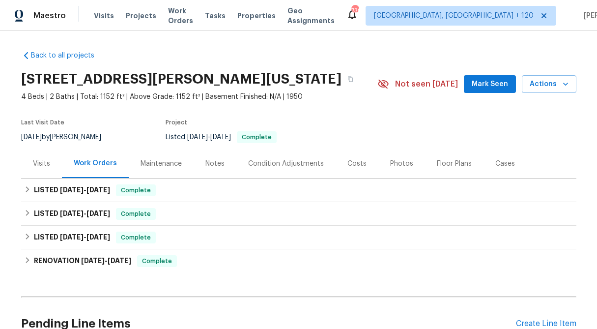 The width and height of the screenshot is (597, 329). I want to click on div: Create Line Item, so click(546, 323).